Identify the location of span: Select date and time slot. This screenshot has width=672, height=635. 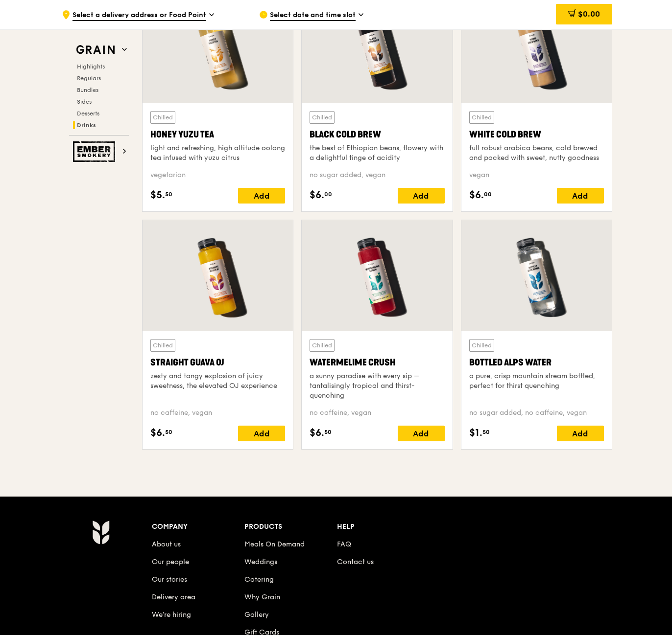
(312, 16).